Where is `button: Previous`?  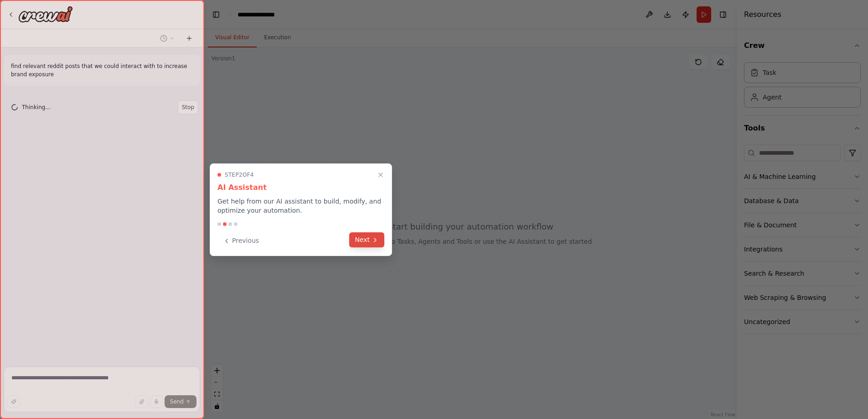
button: Previous is located at coordinates (240, 240).